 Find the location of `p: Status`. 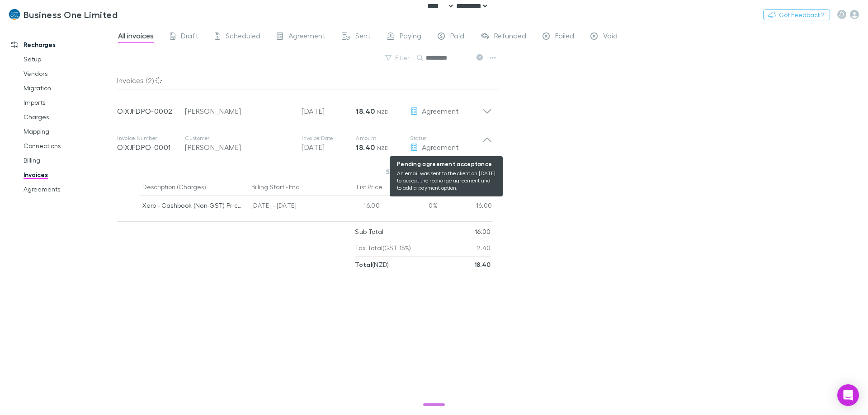

p: Status is located at coordinates (447, 138).